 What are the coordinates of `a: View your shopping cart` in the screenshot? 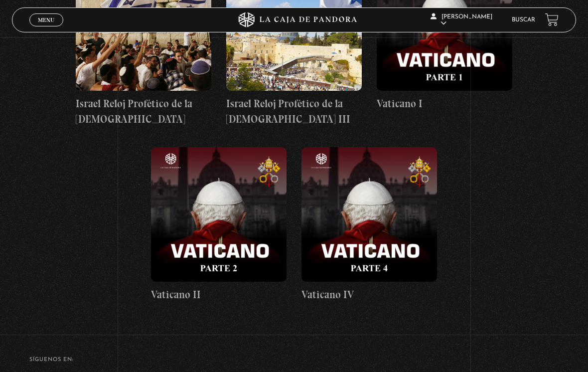 It's located at (552, 20).